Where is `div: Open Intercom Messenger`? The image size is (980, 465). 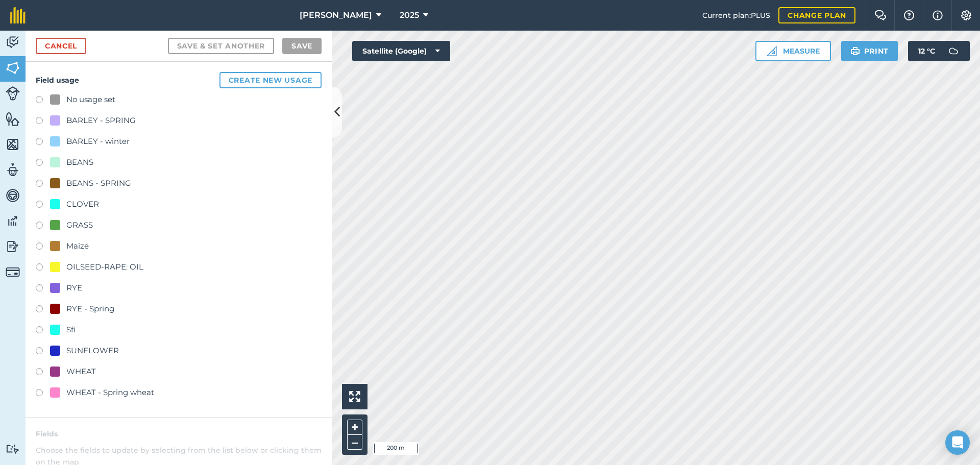 div: Open Intercom Messenger is located at coordinates (958, 443).